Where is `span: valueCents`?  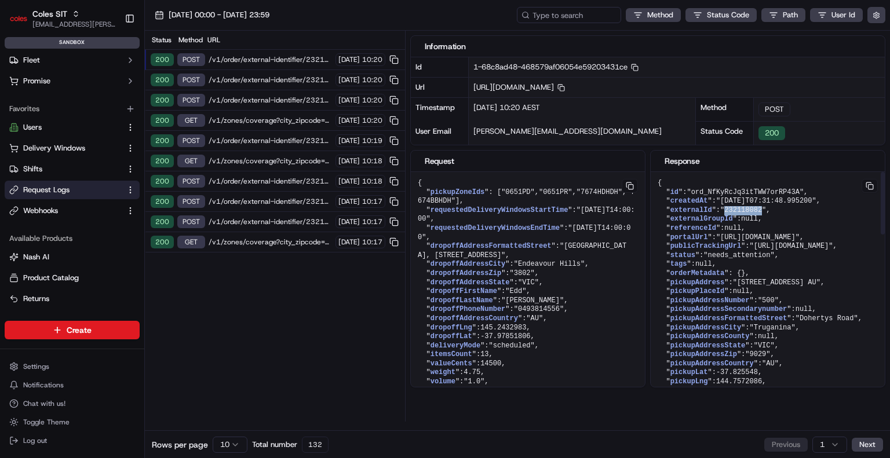
span: valueCents is located at coordinates (451, 364).